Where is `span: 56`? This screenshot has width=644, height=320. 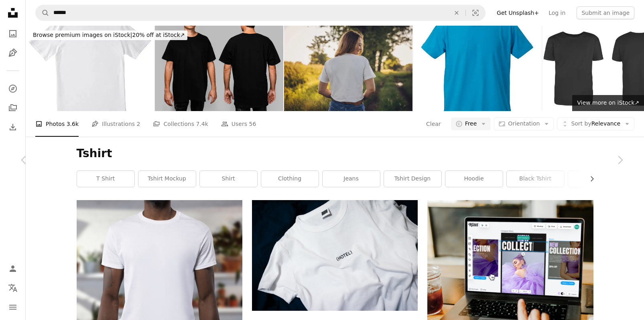 span: 56 is located at coordinates (253, 124).